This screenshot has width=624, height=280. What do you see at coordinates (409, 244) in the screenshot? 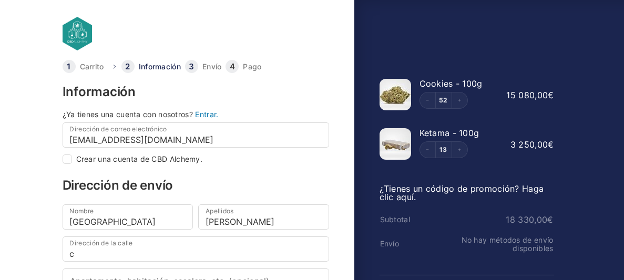
I see `th: Envío` at bounding box center [409, 244].